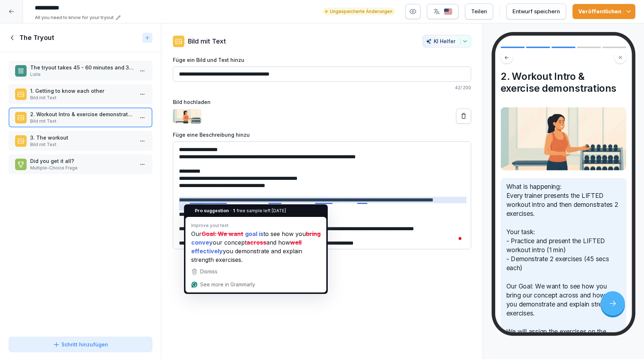 This screenshot has height=359, width=644. I want to click on p: Liste, so click(82, 74).